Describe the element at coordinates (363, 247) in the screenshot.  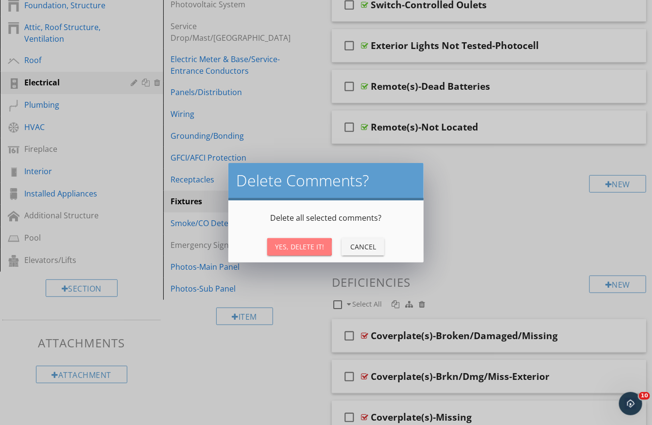
I see `div: Cancel` at that location.